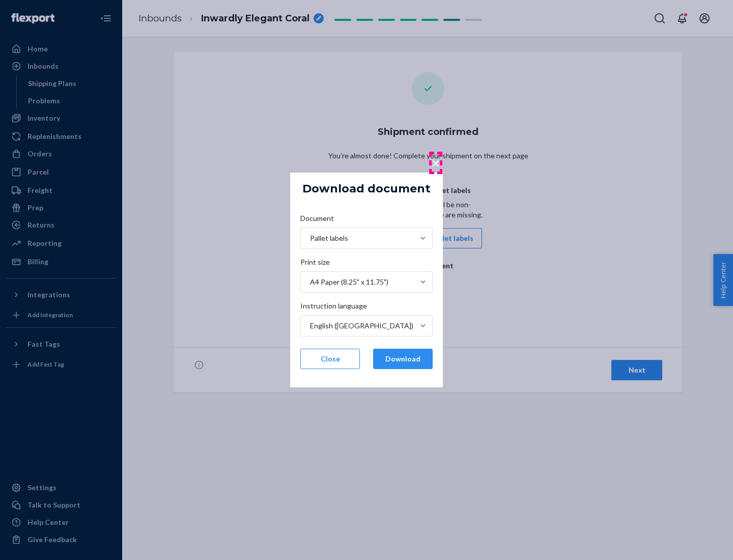 The image size is (733, 560). Describe the element at coordinates (329, 238) in the screenshot. I see `div: Pallet labels` at that location.